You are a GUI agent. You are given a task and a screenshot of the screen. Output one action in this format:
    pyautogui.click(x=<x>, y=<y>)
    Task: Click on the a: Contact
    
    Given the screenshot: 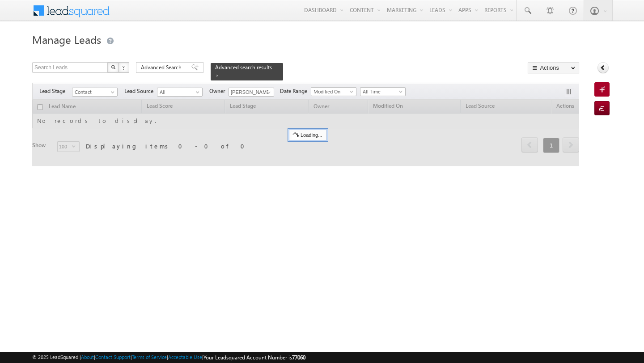 What is the action you would take?
    pyautogui.click(x=95, y=92)
    